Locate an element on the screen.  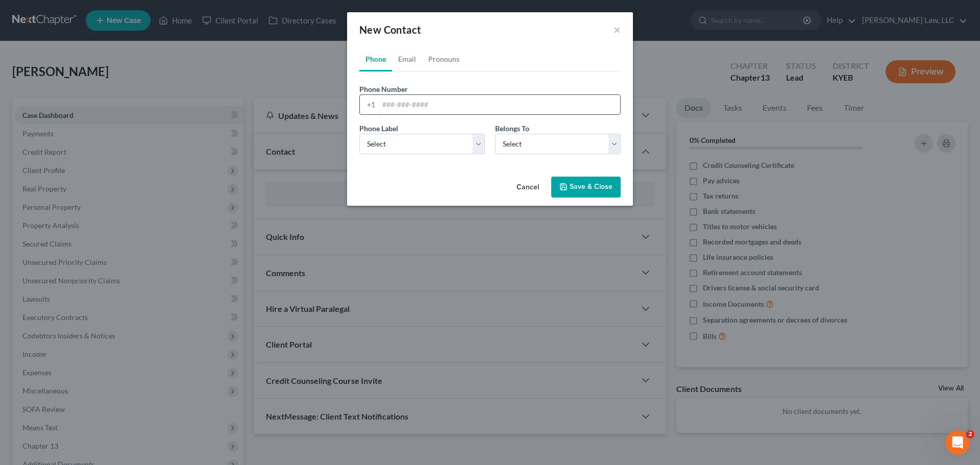
button: Cancel is located at coordinates (528, 188).